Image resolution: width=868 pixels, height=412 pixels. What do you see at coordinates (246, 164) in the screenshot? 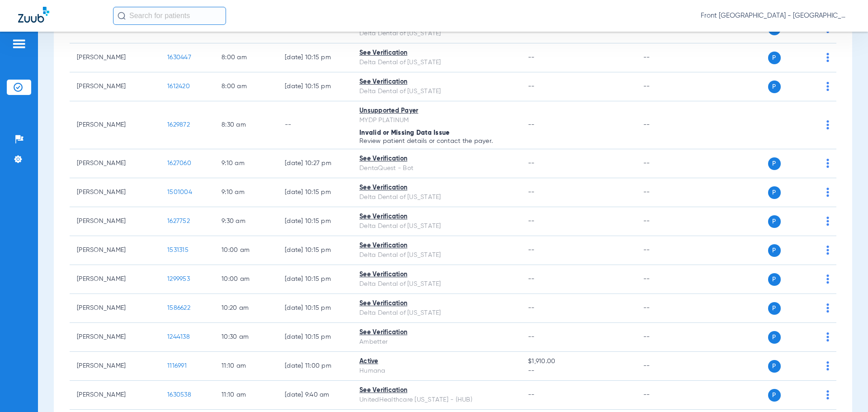
I see `td: 9:10 AM` at bounding box center [246, 164].